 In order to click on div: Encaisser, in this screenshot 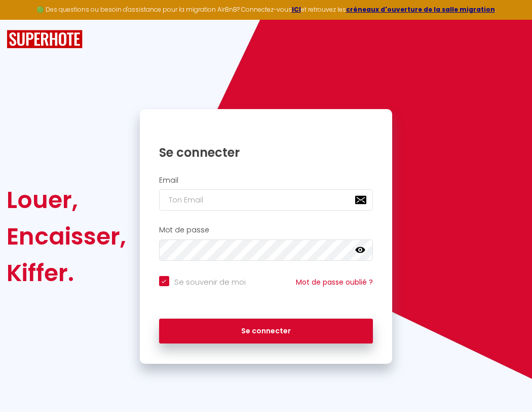, I will do `click(66, 236)`.